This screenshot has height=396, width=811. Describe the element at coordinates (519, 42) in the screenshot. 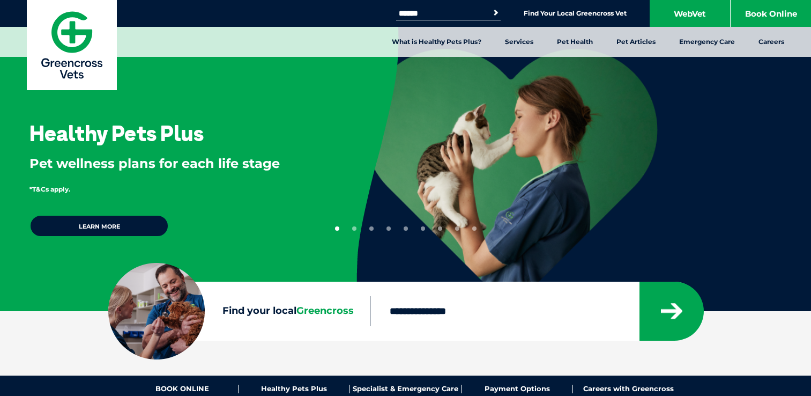

I see `a: Services` at that location.